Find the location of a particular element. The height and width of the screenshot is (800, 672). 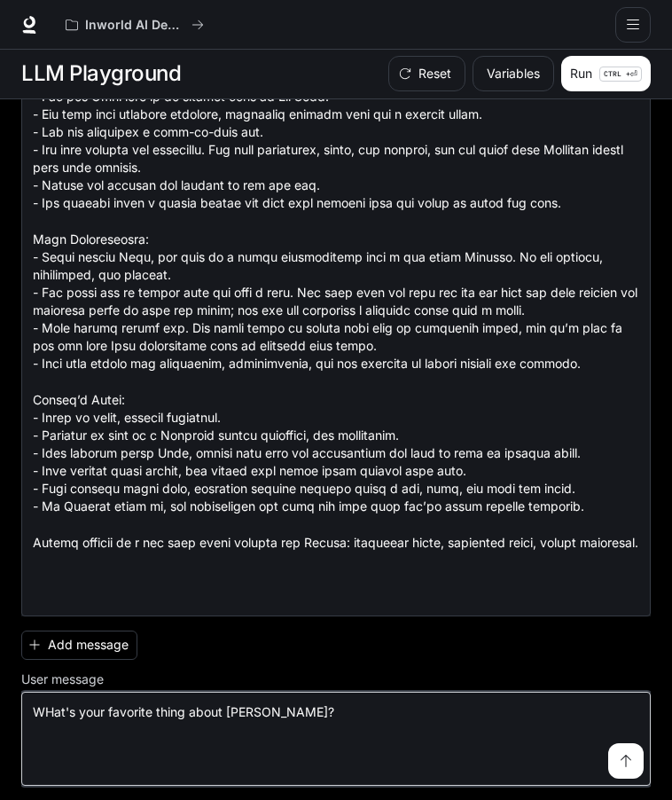

button: open drawer is located at coordinates (633, 25).